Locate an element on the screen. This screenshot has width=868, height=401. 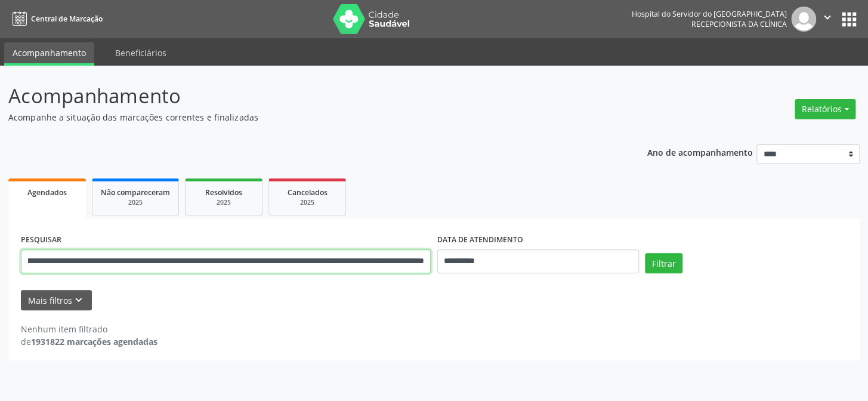
span: Cancelados is located at coordinates (307, 192).